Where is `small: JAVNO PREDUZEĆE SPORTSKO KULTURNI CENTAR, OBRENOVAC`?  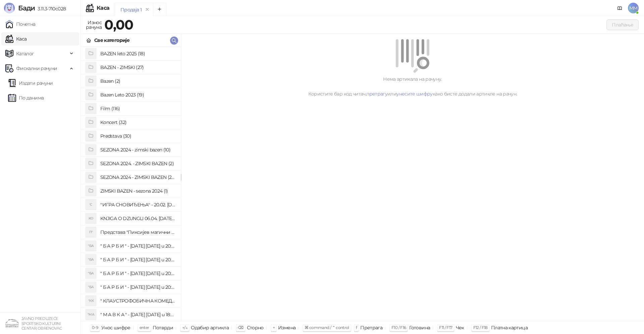 small: JAVNO PREDUZEĆE SPORTSKO KULTURNI CENTAR, OBRENOVAC is located at coordinates (42, 323).